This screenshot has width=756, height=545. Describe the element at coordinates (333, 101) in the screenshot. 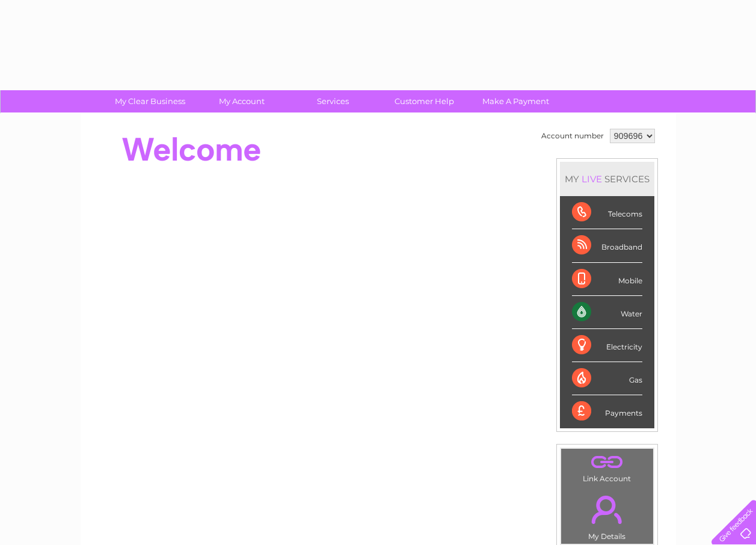

I see `a: Services` at that location.